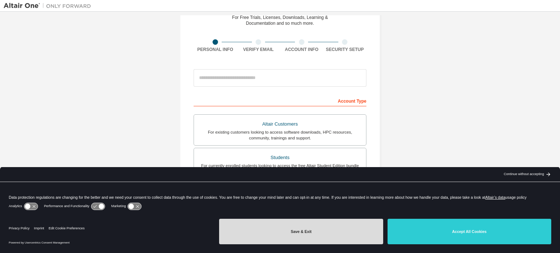 The width and height of the screenshot is (560, 253). Describe the element at coordinates (280, 135) in the screenshot. I see `div: For existing customers looking to access software downloads, HPC resources, community, trainings ...` at that location.